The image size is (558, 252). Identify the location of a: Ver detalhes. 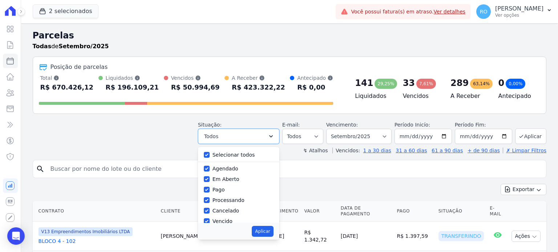
(449, 12).